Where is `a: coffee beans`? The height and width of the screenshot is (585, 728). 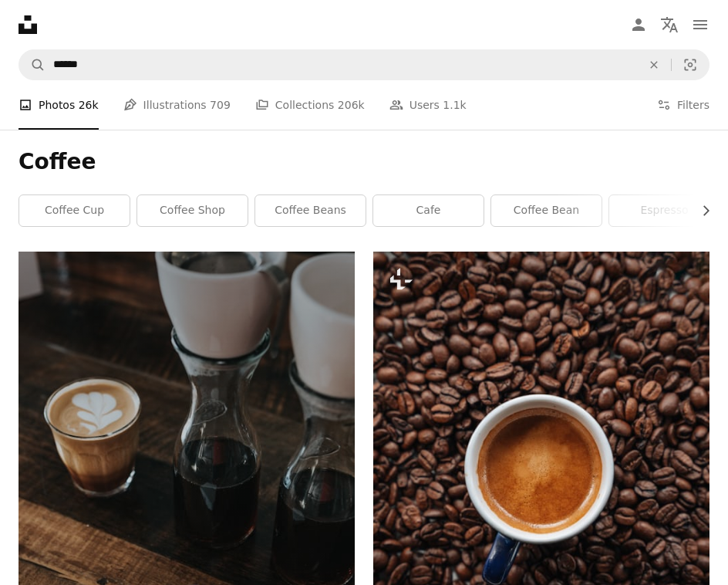
a: coffee beans is located at coordinates (310, 211).